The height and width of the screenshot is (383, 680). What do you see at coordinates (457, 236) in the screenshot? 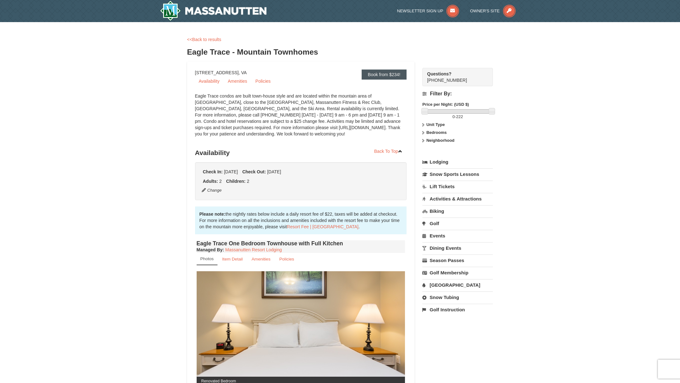
I see `a: Events` at bounding box center [457, 236].